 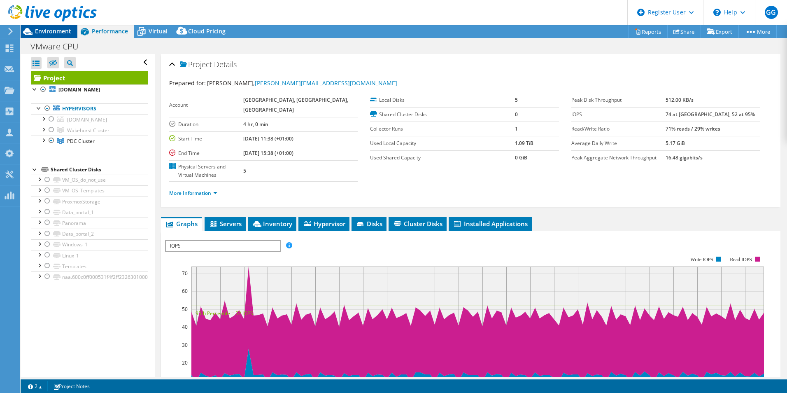 What do you see at coordinates (89, 130) in the screenshot?
I see `a: Wakehurst Cluster` at bounding box center [89, 130].